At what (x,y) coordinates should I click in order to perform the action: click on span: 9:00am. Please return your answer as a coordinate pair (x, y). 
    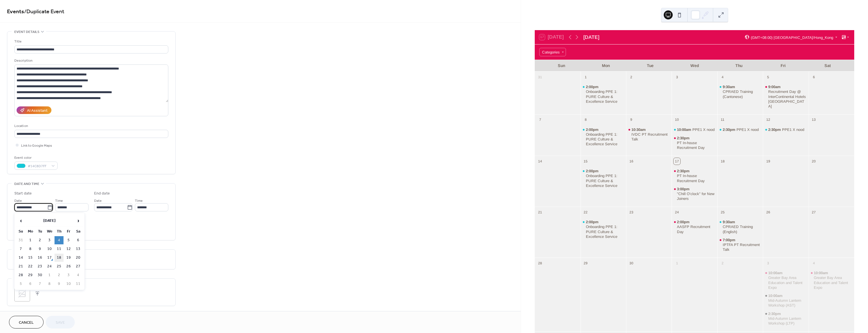
    Looking at the image, I should click on (775, 86).